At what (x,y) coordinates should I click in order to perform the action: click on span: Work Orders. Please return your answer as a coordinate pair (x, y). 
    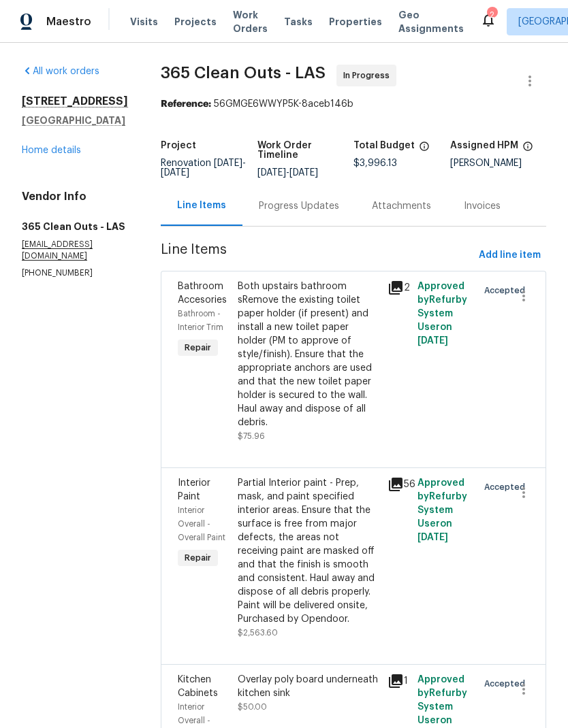
    Looking at the image, I should click on (250, 22).